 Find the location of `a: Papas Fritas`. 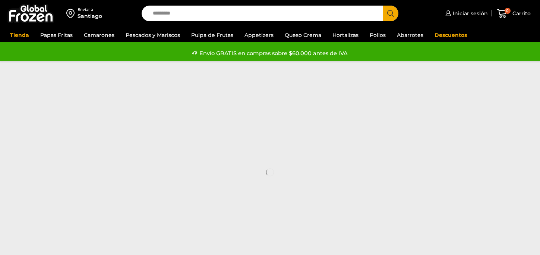

a: Papas Fritas is located at coordinates (56, 35).